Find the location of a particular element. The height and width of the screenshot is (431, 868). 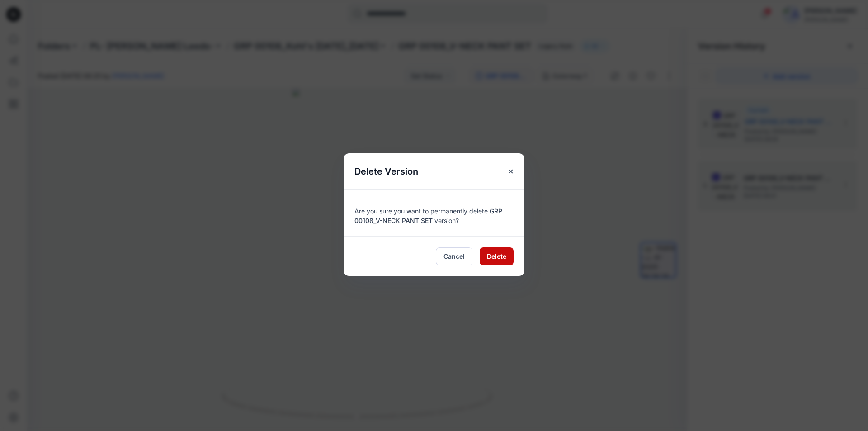

h5: Delete Version is located at coordinates (386, 171).